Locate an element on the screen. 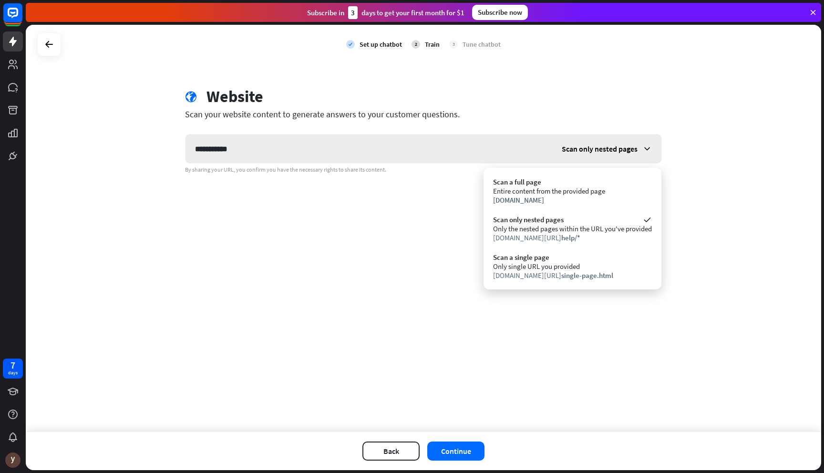 The image size is (824, 473). div: Website is located at coordinates (235, 96).